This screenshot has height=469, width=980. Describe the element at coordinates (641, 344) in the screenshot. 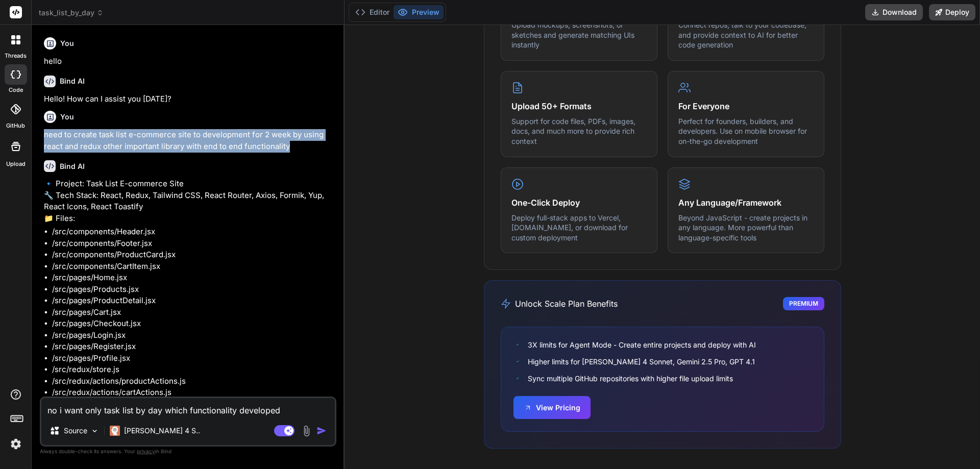

I see `span: 3X limits for Agent Mode - Create entire projects and deploy with AI` at that location.